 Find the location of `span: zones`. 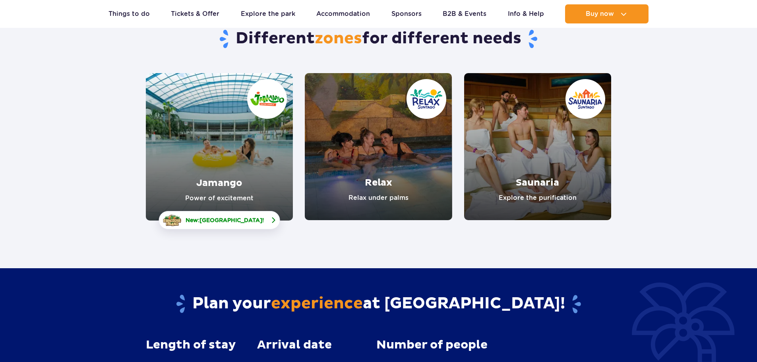

span: zones is located at coordinates (338, 39).